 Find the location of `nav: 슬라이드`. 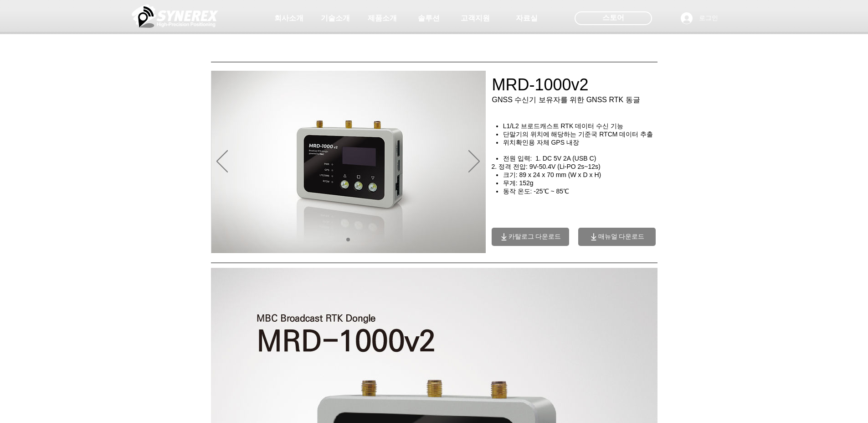

nav: 슬라이드 is located at coordinates (348, 240).